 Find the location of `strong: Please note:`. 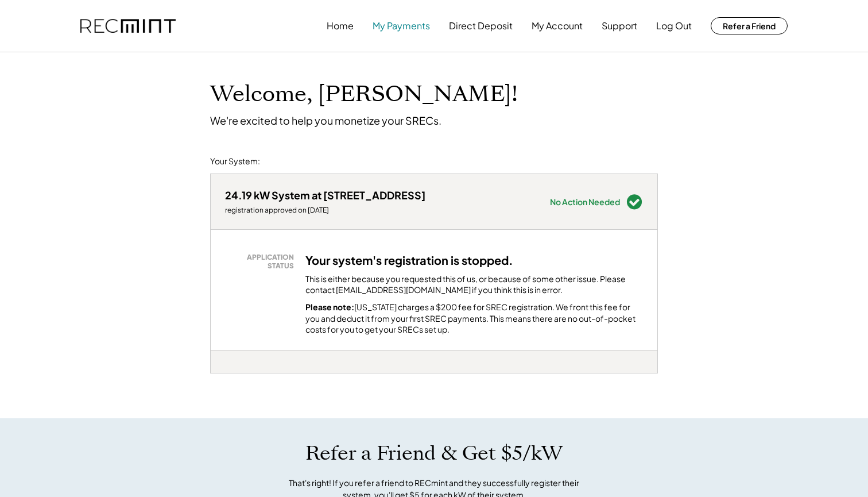

strong: Please note: is located at coordinates (329, 307).